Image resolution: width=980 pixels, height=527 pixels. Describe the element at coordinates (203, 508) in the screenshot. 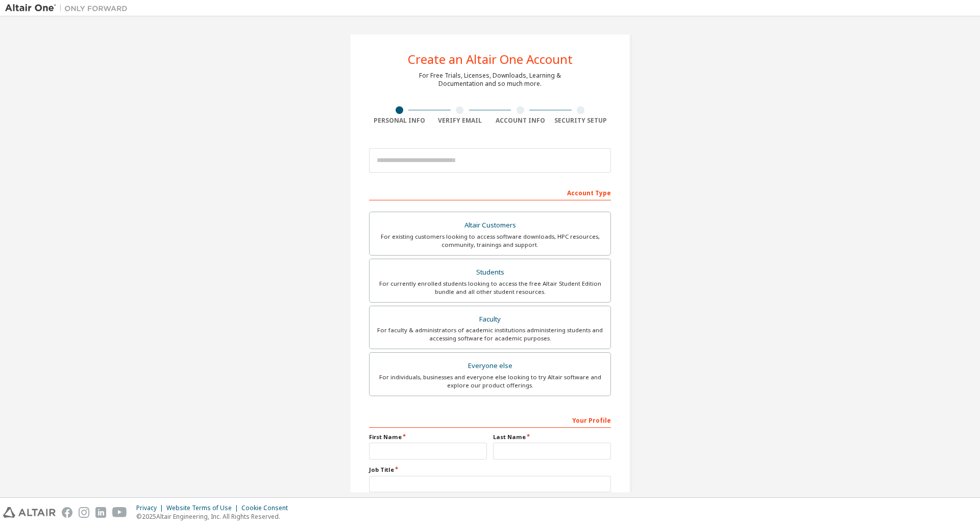

I see `div: Website Terms of Use` at that location.